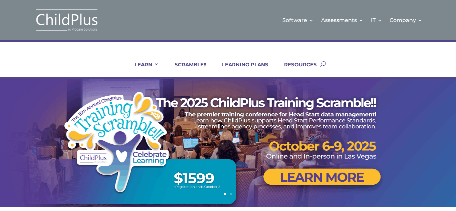  What do you see at coordinates (377, 20) in the screenshot?
I see `a: IT` at bounding box center [377, 20].